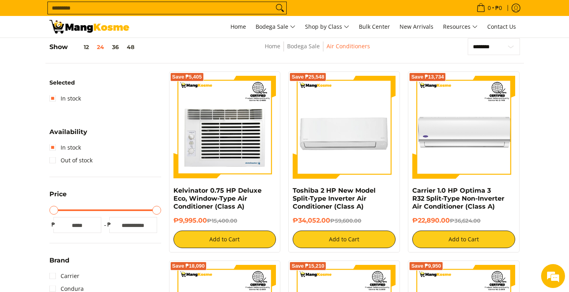 This screenshot has width=569, height=292. What do you see at coordinates (458, 198) in the screenshot?
I see `a: Carrier 1.0 HP Optima 3 R32 Split-Type Non-Inverter Air Conditioner (Class A)` at bounding box center [458, 198].